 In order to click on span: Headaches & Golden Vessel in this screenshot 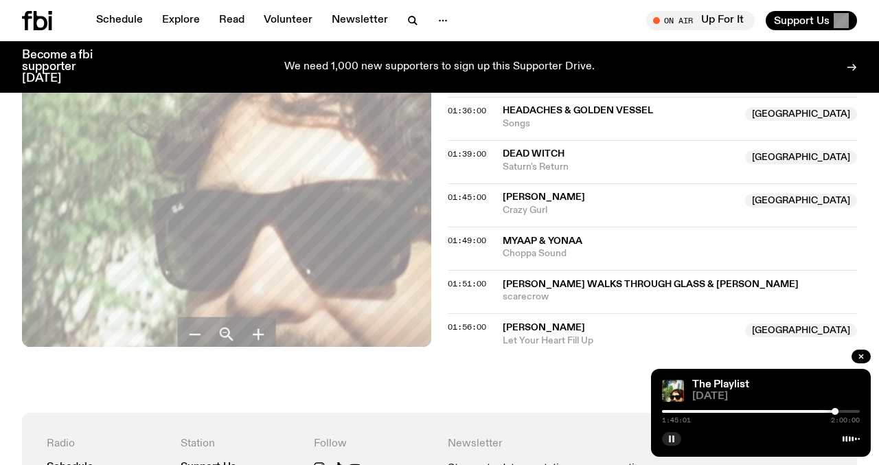, I will do `click(578, 111)`.